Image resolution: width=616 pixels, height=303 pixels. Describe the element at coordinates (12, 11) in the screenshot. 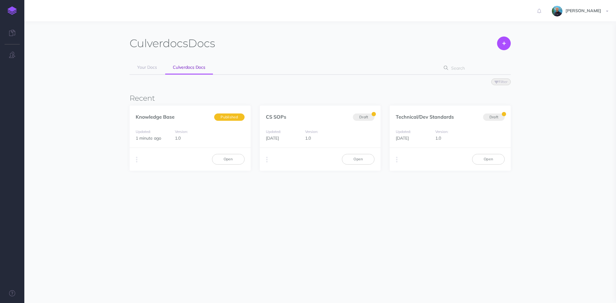

I see `img: logo-mark.svg` at that location.